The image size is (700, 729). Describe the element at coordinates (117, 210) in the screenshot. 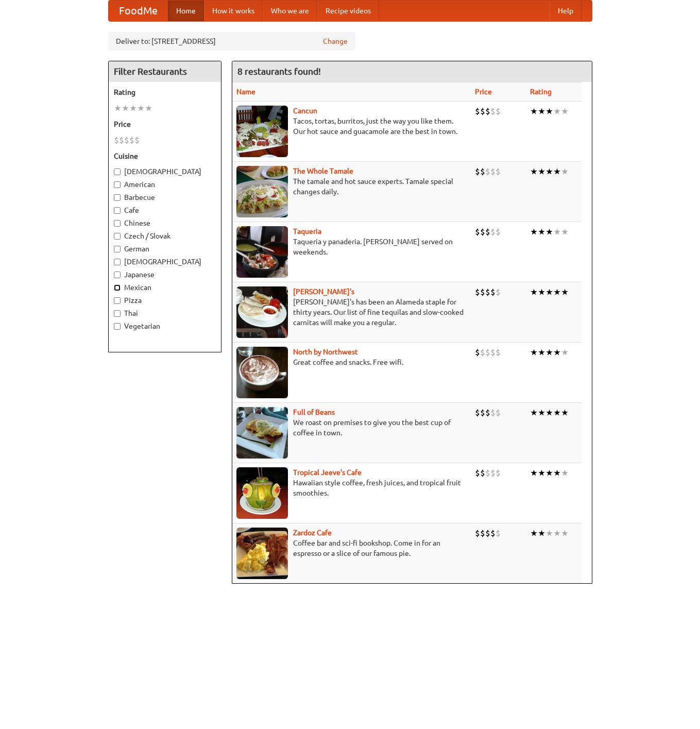

I see `input: Cafe` at that location.